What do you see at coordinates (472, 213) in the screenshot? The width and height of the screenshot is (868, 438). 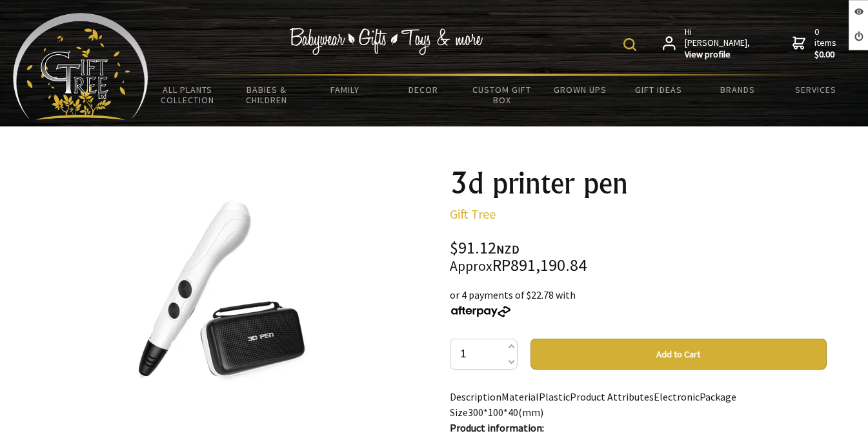 I see `a: Gift Tree` at bounding box center [472, 213].